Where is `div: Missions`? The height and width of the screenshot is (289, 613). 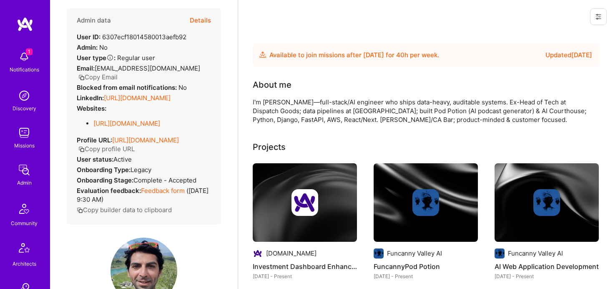 div: Missions is located at coordinates (24, 145).